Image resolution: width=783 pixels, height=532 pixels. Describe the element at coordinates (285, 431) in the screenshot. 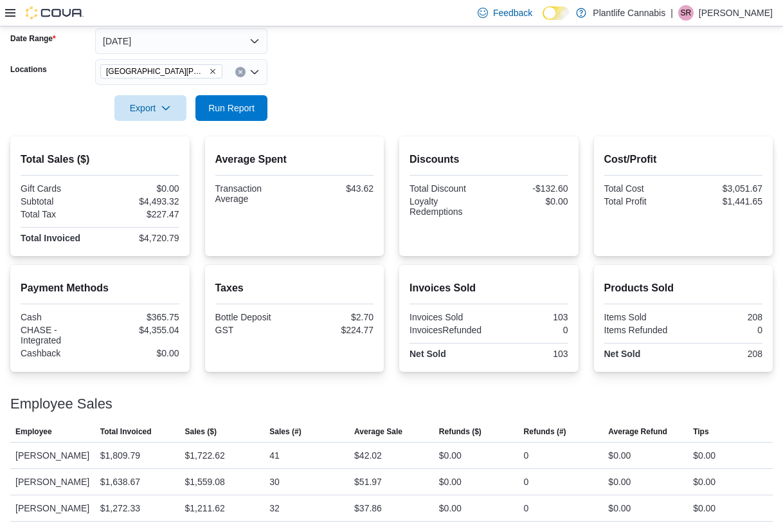

I see `span: Sales (#)` at that location.